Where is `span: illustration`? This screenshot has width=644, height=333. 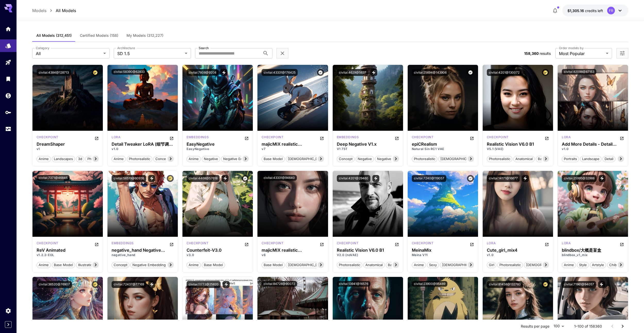
span: illustration is located at coordinates (86, 265).